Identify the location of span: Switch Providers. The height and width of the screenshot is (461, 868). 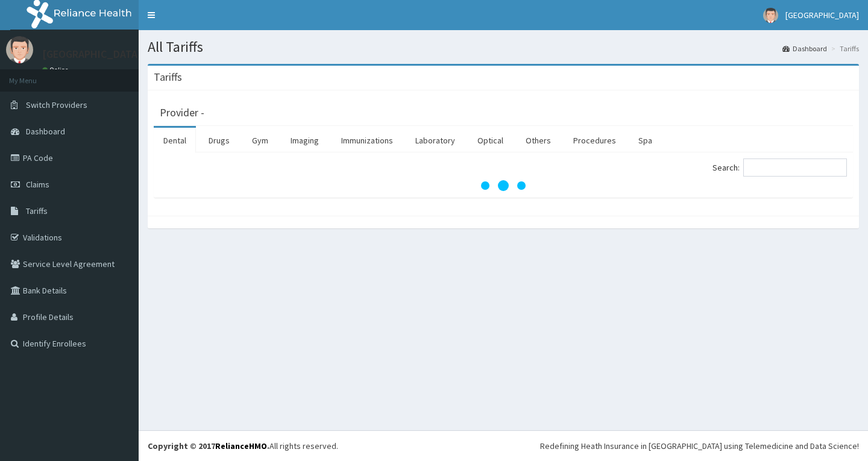
(57, 104).